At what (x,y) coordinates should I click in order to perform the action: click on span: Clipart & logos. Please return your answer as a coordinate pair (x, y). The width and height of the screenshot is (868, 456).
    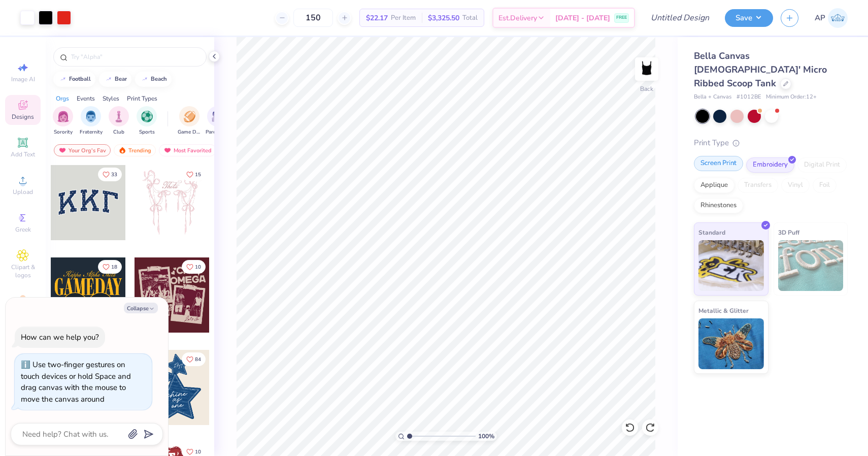
    Looking at the image, I should click on (23, 271).